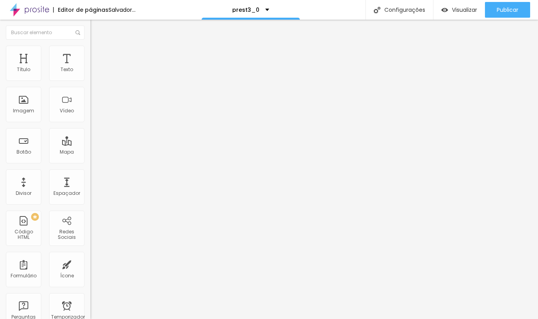  I want to click on font: Vídeo, so click(67, 110).